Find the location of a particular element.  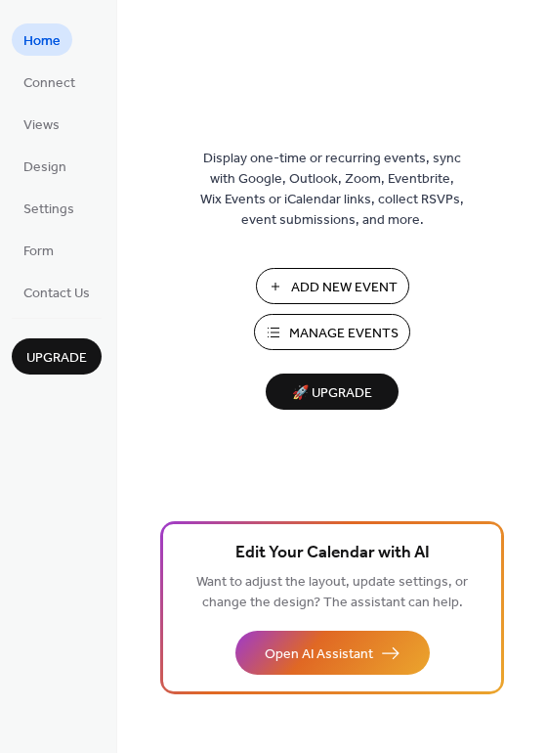

a: Home is located at coordinates (42, 39).